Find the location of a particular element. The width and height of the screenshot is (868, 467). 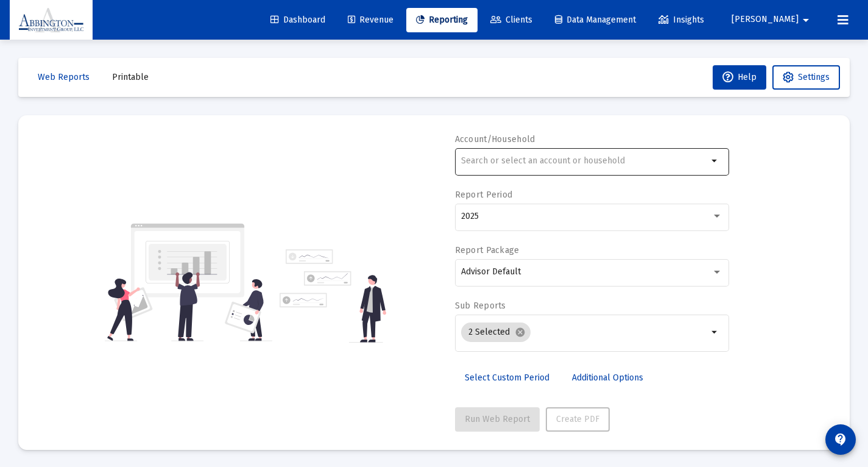

label: Report Period is located at coordinates (484, 194).